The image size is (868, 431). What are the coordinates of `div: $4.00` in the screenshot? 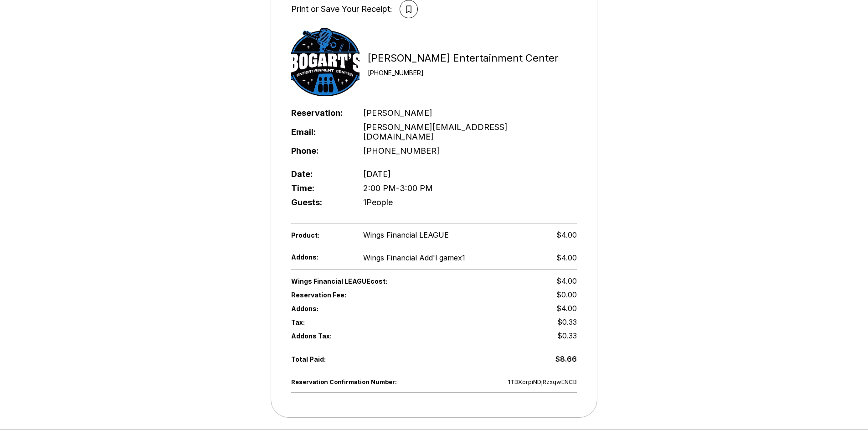 It's located at (566, 257).